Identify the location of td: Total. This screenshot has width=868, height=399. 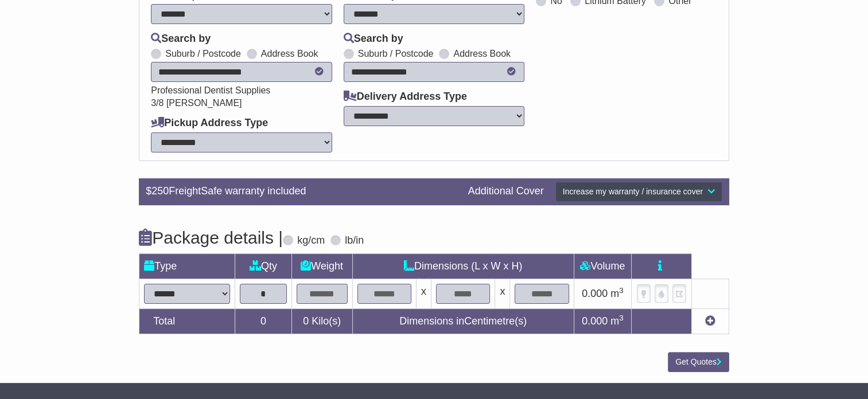
(187, 321).